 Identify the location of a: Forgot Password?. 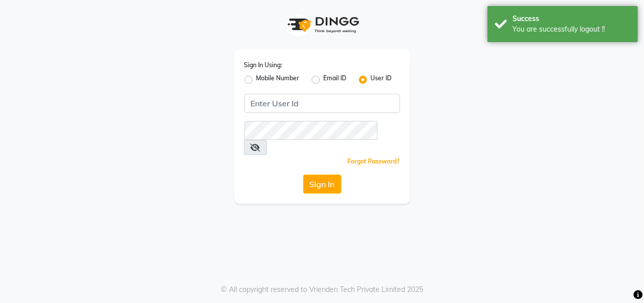
(374, 161).